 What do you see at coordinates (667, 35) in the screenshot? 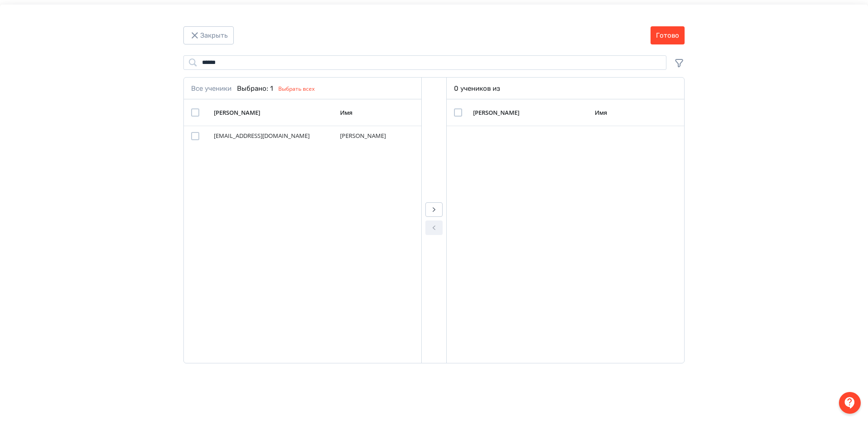
I see `button: Готово` at bounding box center [667, 35].